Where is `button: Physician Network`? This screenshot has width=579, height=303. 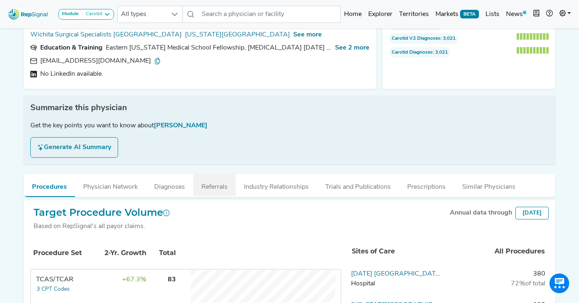 button: Physician Network is located at coordinates (110, 185).